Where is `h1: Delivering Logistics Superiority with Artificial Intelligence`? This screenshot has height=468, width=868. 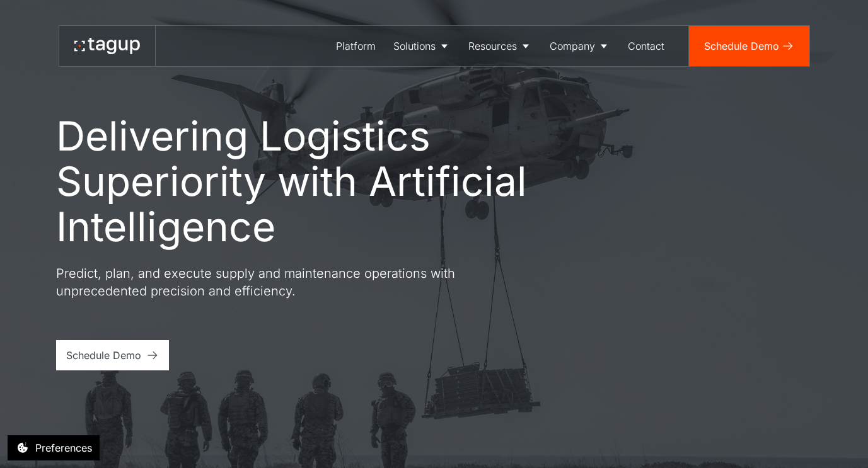 h1: Delivering Logistics Superiority with Artificial Intelligence is located at coordinates (321, 181).